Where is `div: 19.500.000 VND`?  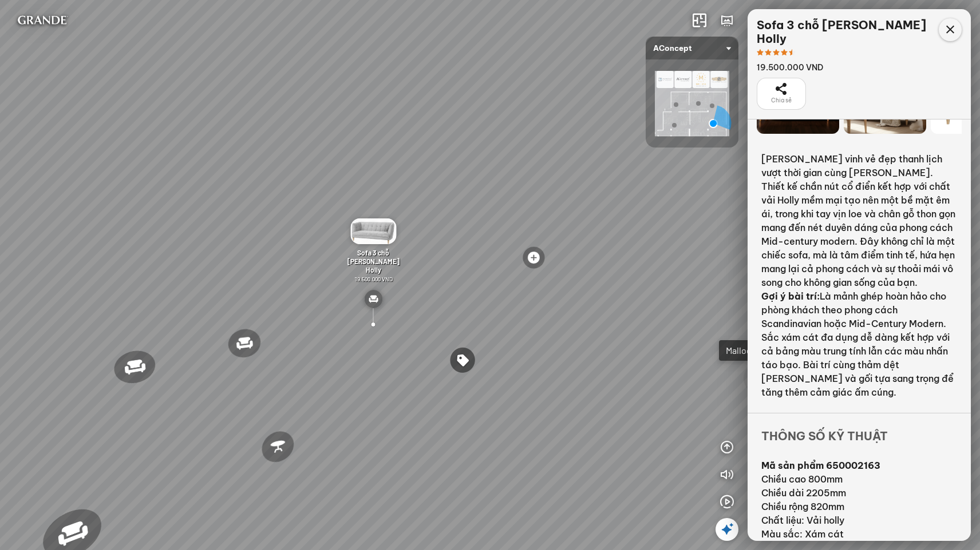 div: 19.500.000 VND is located at coordinates (848, 68).